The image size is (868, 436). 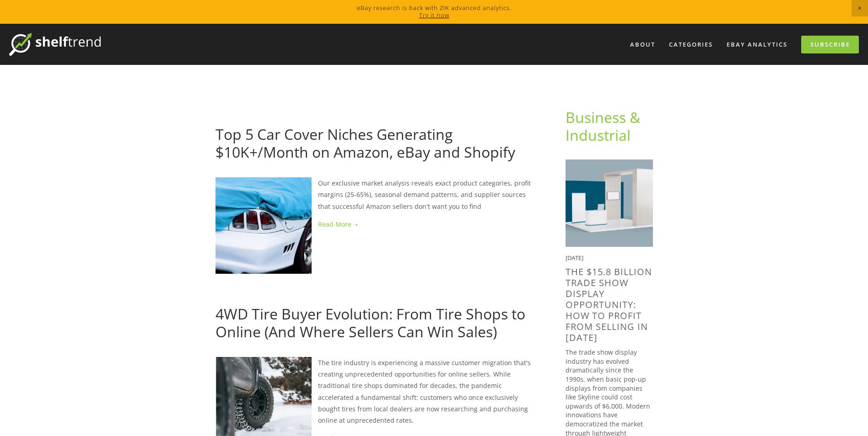 What do you see at coordinates (609, 203) in the screenshot?
I see `a: The $15.8 Billion Trade Show Display Opportunity: How to Profit from selling in 2025` at bounding box center [609, 203].